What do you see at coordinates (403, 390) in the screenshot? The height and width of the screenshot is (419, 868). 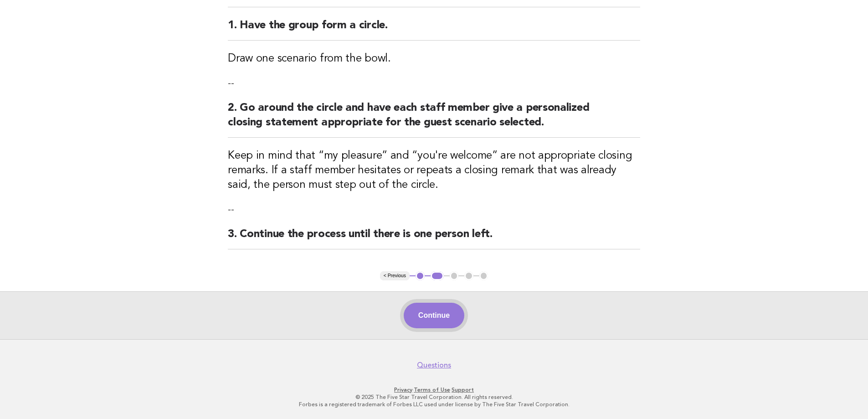 I see `a: Privacy` at bounding box center [403, 390].